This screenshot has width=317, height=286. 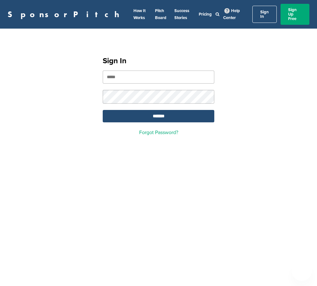 What do you see at coordinates (140, 14) in the screenshot?
I see `a: How It Works` at bounding box center [140, 14].